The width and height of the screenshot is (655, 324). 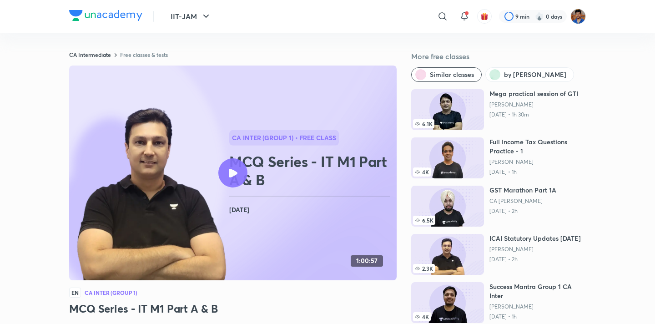 What do you see at coordinates (535, 75) in the screenshot?
I see `span: by Arvind Tuli` at bounding box center [535, 75].